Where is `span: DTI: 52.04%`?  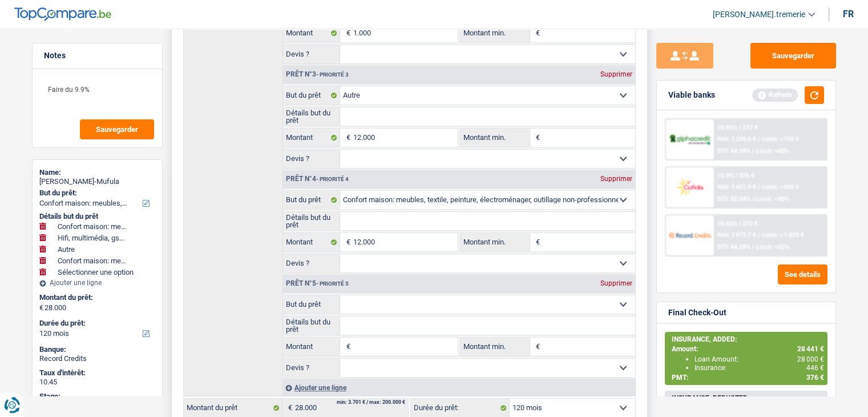 span: DTI: 52.04% is located at coordinates (734, 198).